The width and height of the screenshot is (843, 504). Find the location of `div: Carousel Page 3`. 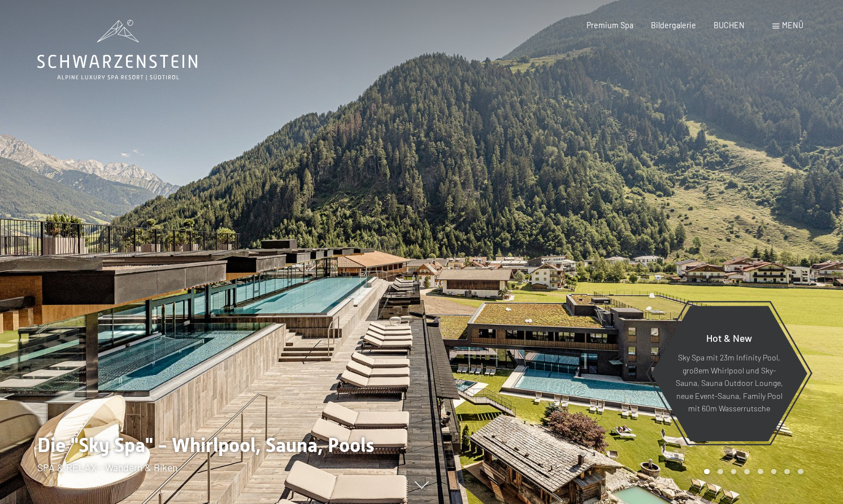

div: Carousel Page 3 is located at coordinates (734, 472).